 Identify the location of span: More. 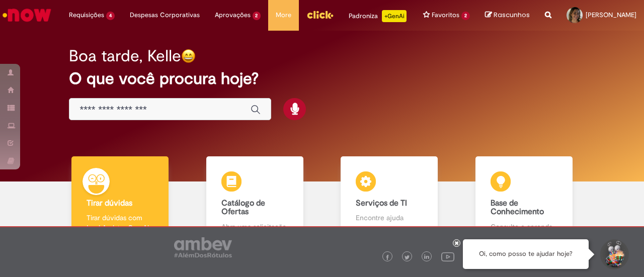
(283, 15).